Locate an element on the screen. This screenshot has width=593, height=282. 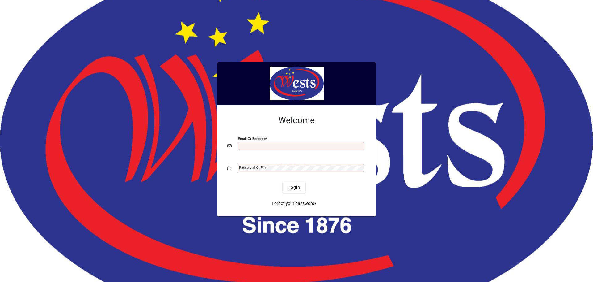
span: Login is located at coordinates (294, 187).